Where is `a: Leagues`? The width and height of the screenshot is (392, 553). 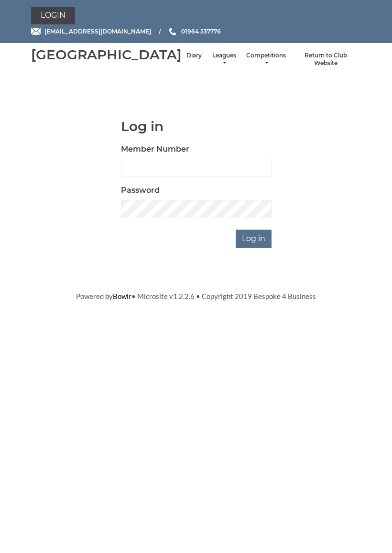
a: Leagues is located at coordinates (224, 59).